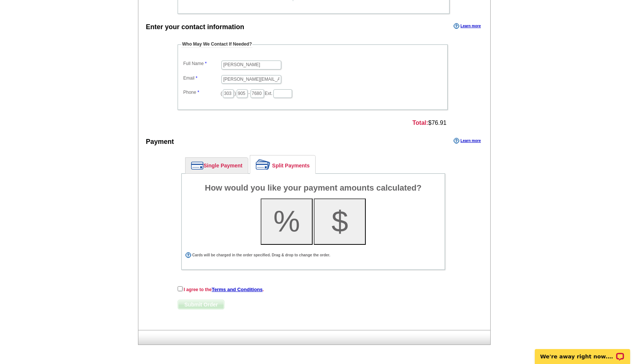  I want to click on label: Phone, so click(202, 92).